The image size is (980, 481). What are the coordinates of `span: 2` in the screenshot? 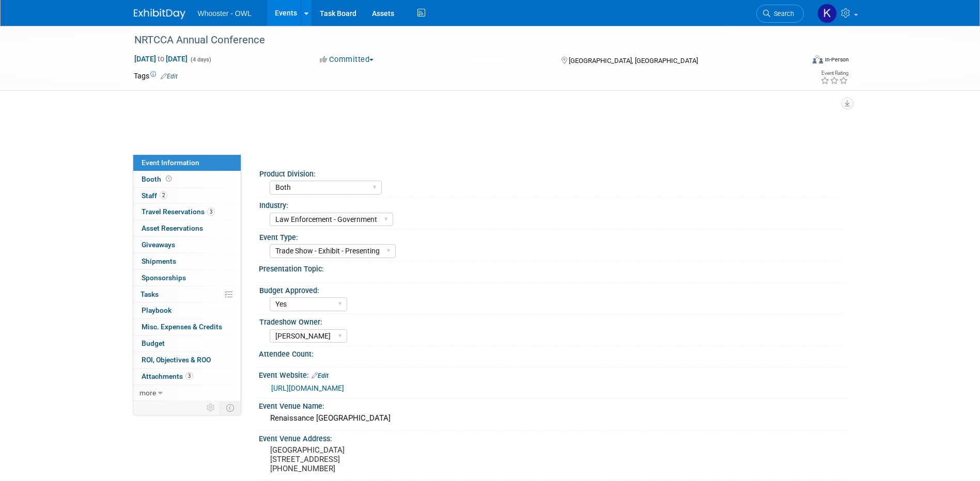 It's located at (163, 195).